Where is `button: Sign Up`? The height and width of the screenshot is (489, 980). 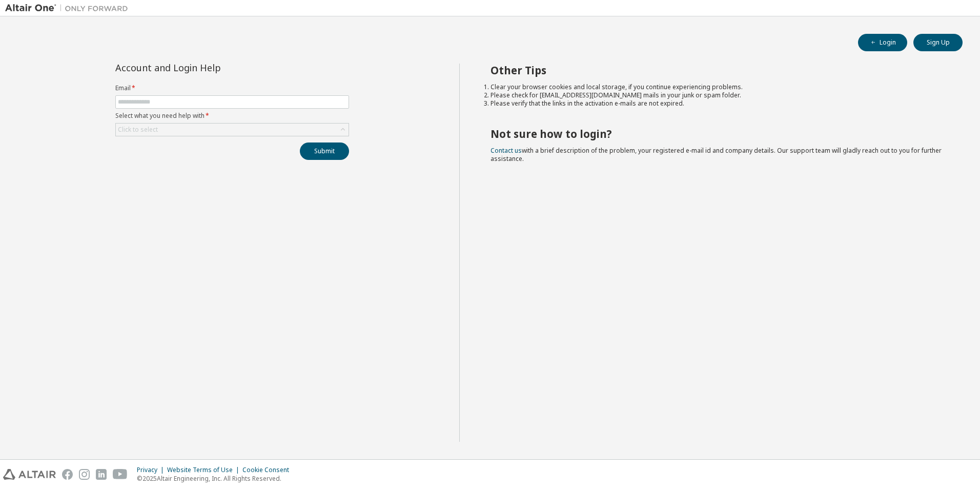 button: Sign Up is located at coordinates (938, 43).